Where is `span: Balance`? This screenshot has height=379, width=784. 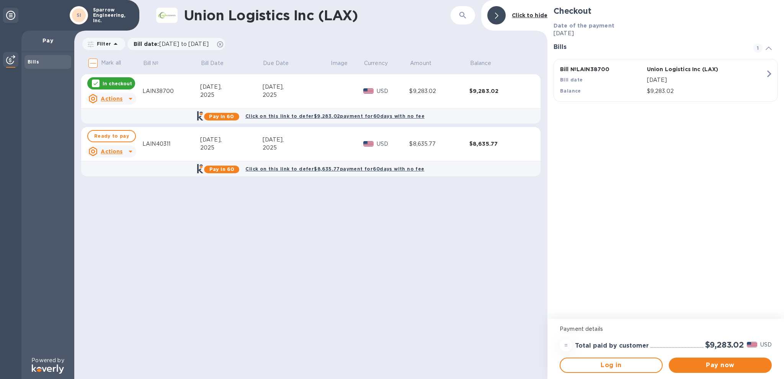 span: Balance is located at coordinates (486, 63).